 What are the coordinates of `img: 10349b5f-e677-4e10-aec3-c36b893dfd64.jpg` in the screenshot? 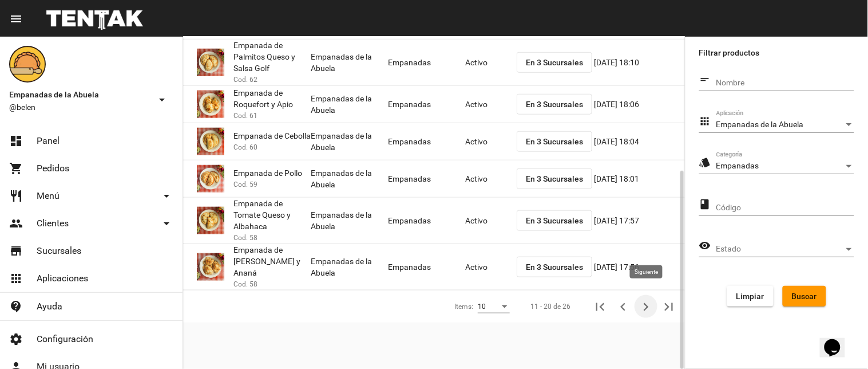 It's located at (210, 179).